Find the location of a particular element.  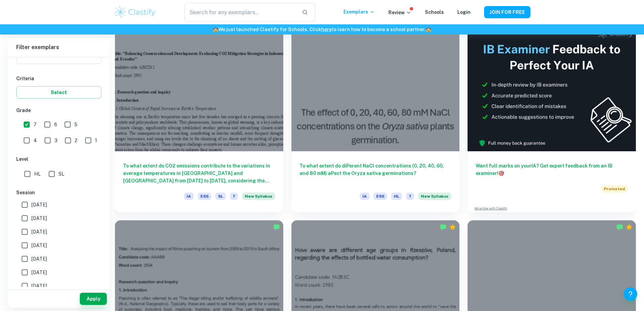

span: 6 is located at coordinates (56, 125).